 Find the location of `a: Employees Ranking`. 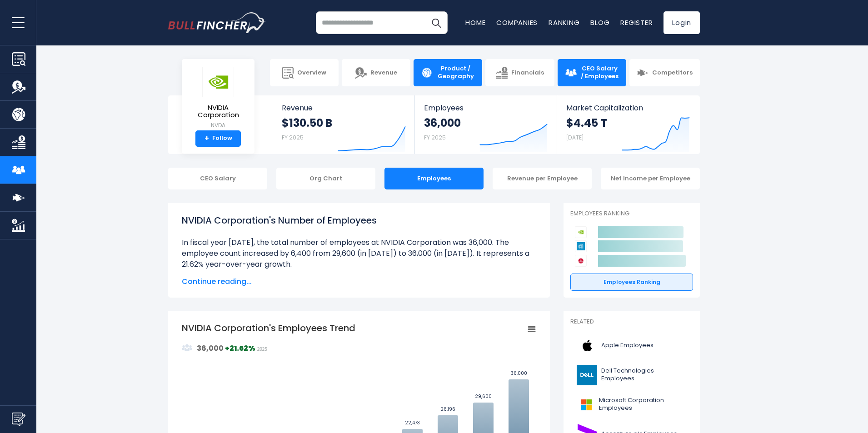

a: Employees Ranking is located at coordinates (632, 282).